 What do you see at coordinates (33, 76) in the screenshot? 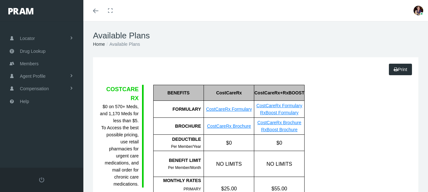
I see `span: Agent Profile` at bounding box center [33, 76].